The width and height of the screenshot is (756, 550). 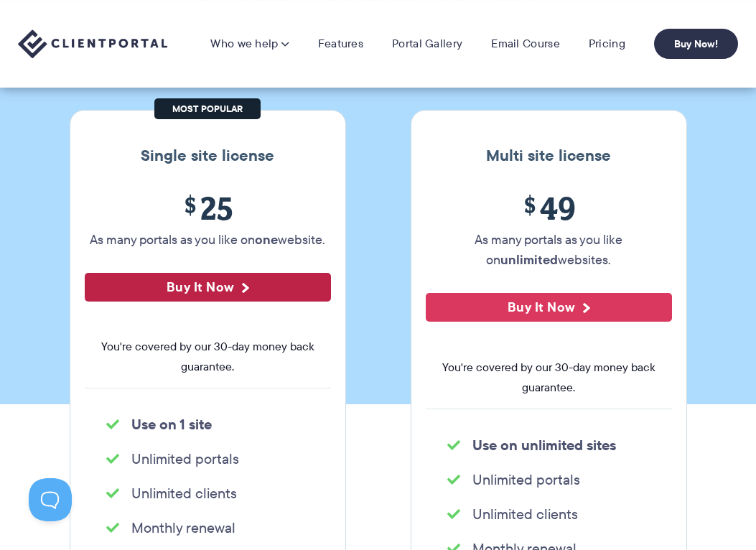 What do you see at coordinates (207, 528) in the screenshot?
I see `li: Monthly renewal` at bounding box center [207, 528].